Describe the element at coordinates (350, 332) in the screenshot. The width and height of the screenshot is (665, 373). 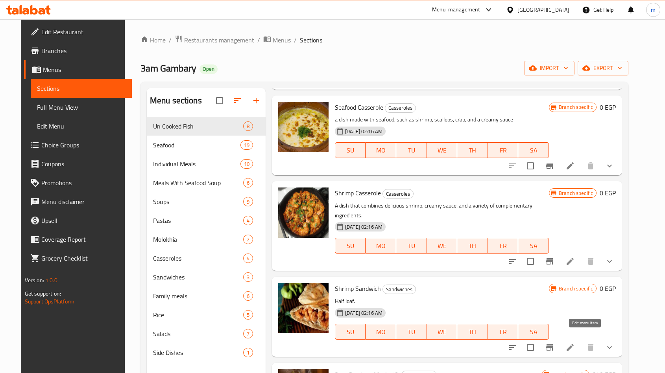
I see `span: SU` at that location.